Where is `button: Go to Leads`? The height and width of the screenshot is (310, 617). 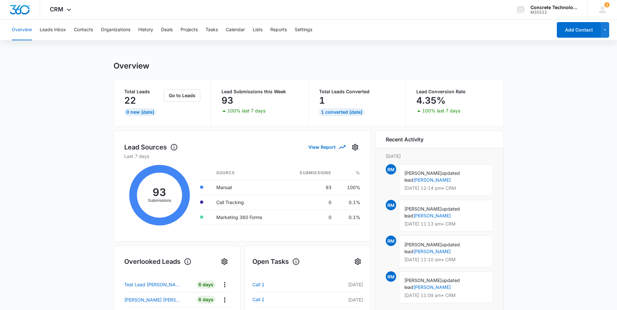 button: Go to Leads is located at coordinates (182, 96).